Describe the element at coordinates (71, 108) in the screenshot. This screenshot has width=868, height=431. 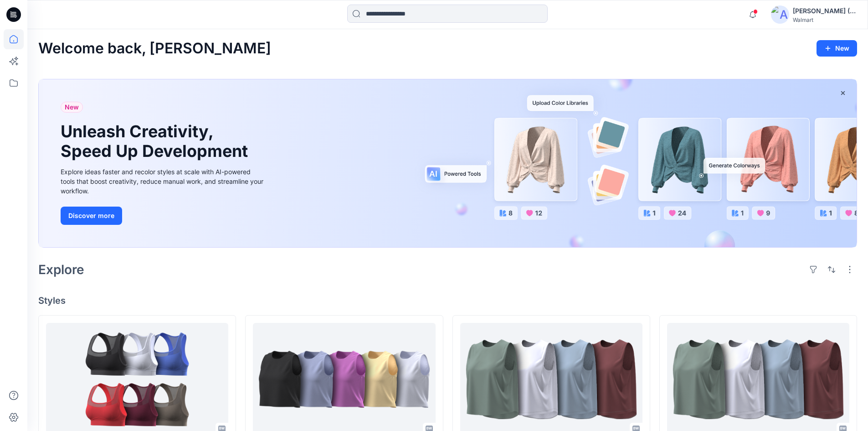
I see `span: New` at that location.